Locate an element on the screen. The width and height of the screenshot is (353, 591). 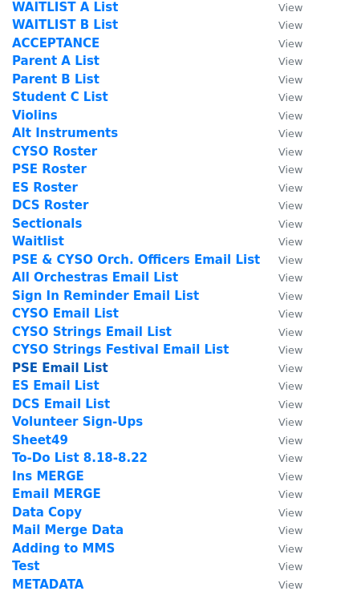
strong: To-Do List 8.18-8.22 is located at coordinates (79, 458).